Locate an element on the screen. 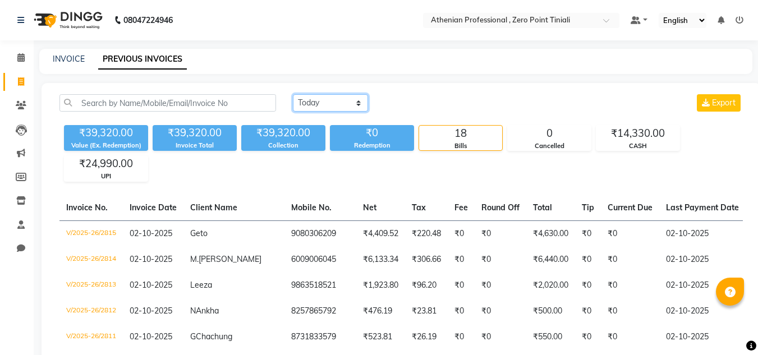 Image resolution: width=758 pixels, height=355 pixels. span: Chachung is located at coordinates (214, 337).